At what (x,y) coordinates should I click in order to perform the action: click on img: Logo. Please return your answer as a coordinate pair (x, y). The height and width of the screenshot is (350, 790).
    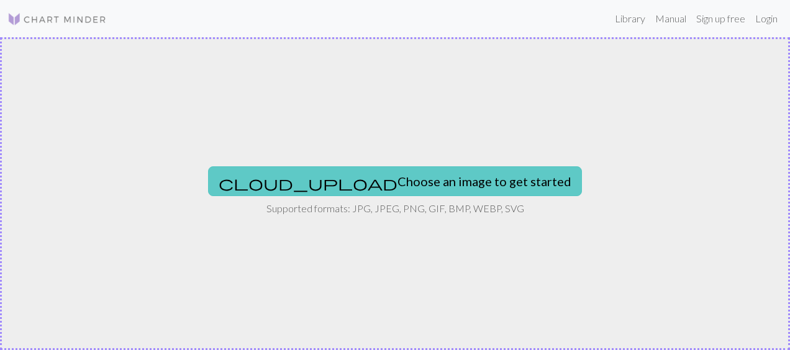
    Looking at the image, I should click on (57, 19).